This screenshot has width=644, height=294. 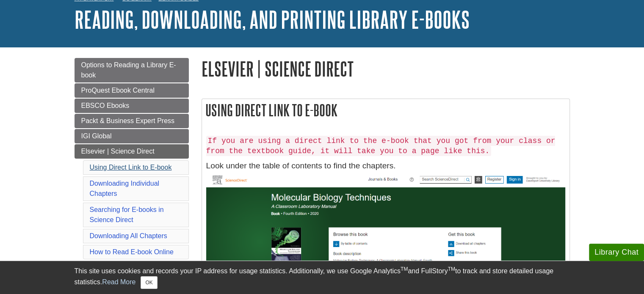 What do you see at coordinates (385, 110) in the screenshot?
I see `h2: Using Direct Link to E-book` at bounding box center [385, 110].